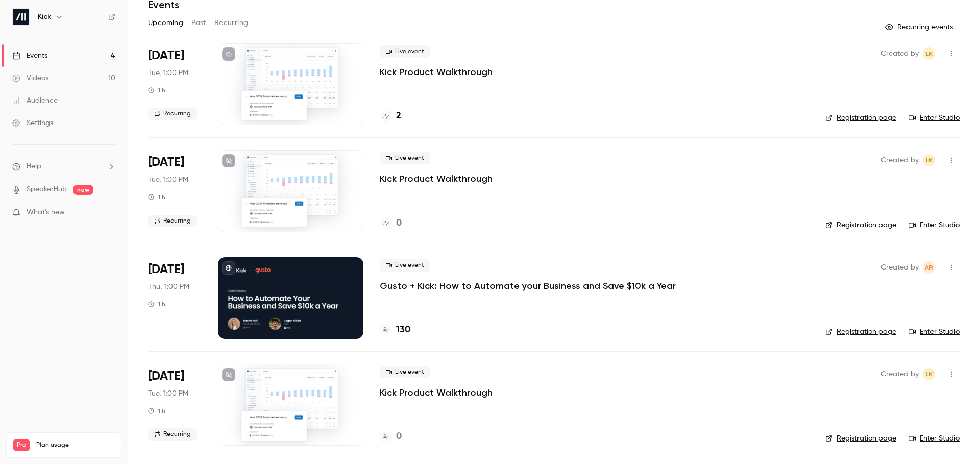 This screenshot has width=980, height=464. Describe the element at coordinates (403, 330) in the screenshot. I see `h4: 130` at that location.